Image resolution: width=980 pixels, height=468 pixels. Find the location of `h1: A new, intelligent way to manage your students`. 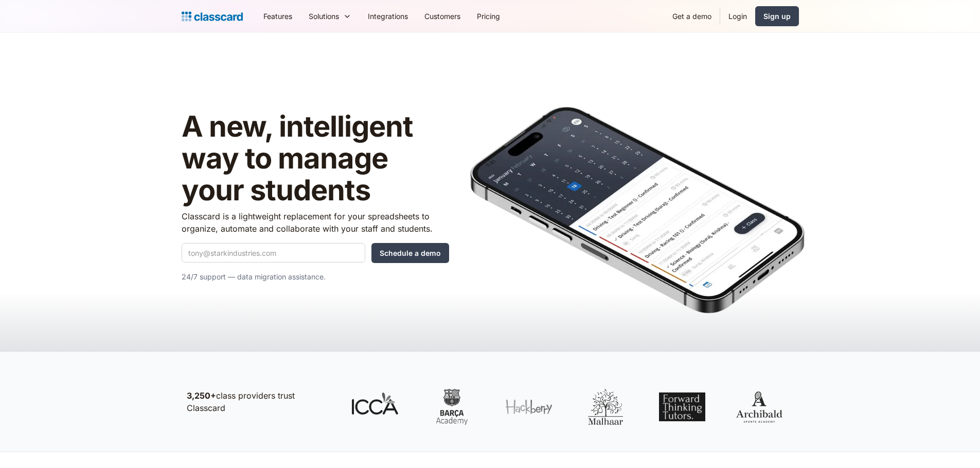

h1: A new, intelligent way to manage your students is located at coordinates (315, 158).